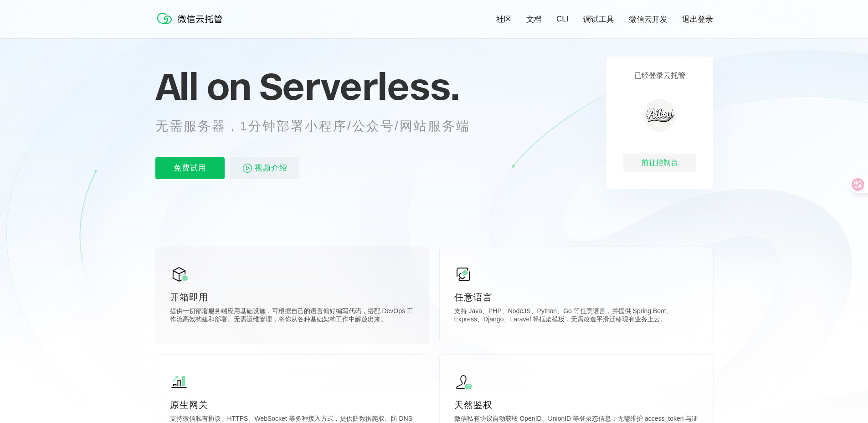 The width and height of the screenshot is (868, 423). I want to click on span: 视频介绍, so click(271, 168).